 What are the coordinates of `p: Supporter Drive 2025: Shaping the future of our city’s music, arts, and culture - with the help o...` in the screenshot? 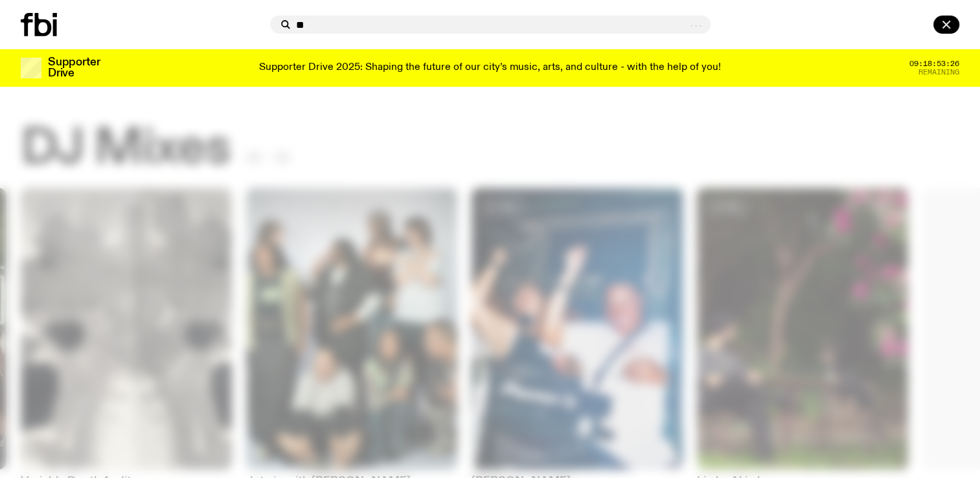 It's located at (490, 68).